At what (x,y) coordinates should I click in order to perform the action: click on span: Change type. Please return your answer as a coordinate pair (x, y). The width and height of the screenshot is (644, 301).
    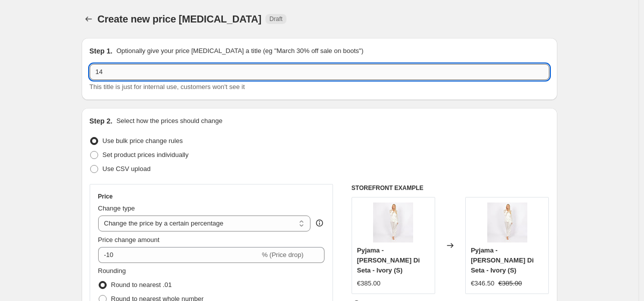
    Looking at the image, I should click on (117, 208).